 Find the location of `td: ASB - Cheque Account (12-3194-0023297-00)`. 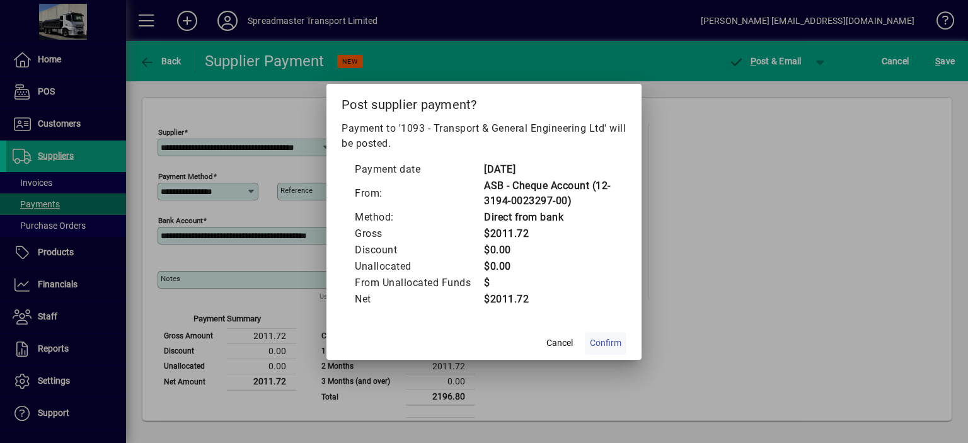

td: ASB - Cheque Account (12-3194-0023297-00) is located at coordinates (549, 194).